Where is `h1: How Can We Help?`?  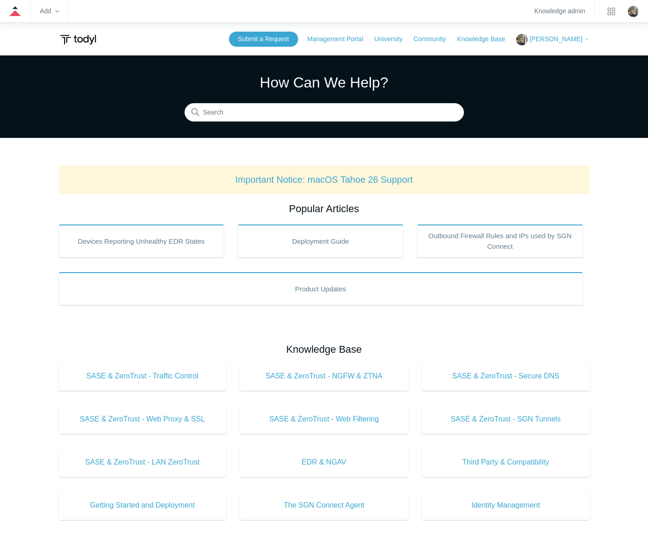 h1: How Can We Help? is located at coordinates (324, 82).